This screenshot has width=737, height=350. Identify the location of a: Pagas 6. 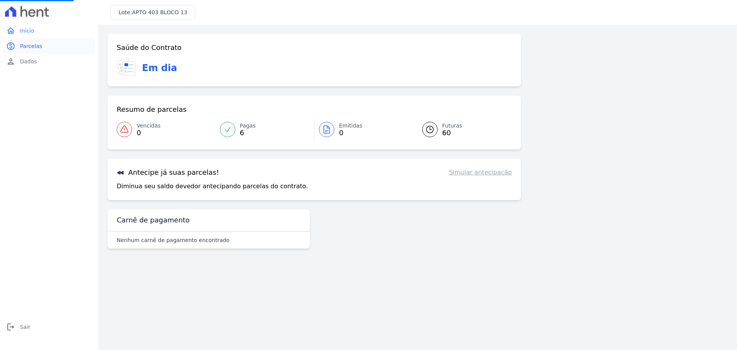
(265, 129).